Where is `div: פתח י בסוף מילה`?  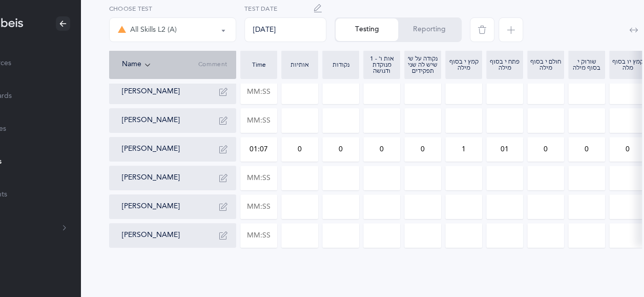
div: פתח י בסוף מילה is located at coordinates (505, 65).